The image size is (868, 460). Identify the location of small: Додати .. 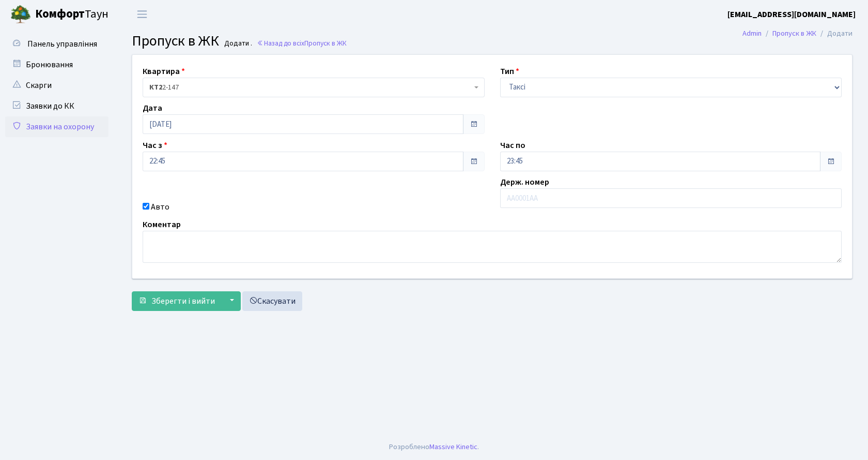
(237, 44).